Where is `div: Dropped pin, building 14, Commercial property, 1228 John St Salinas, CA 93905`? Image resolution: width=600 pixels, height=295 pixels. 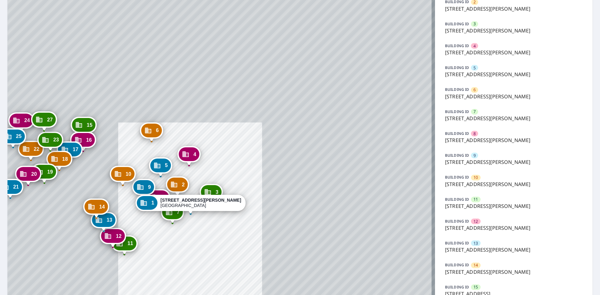 div: Dropped pin, building 14, Commercial property, 1228 John St Salinas, CA 93905 is located at coordinates (96, 209).